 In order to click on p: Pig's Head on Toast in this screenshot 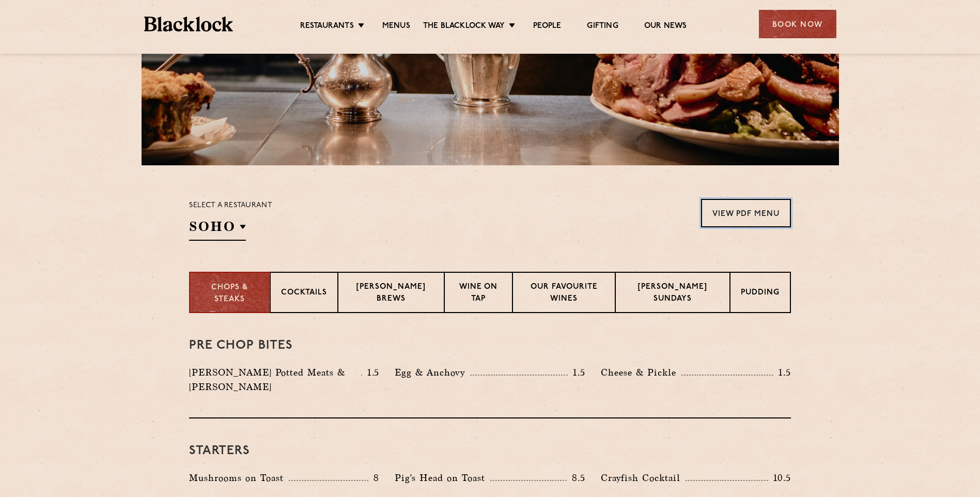, I will do `click(442, 478)`.